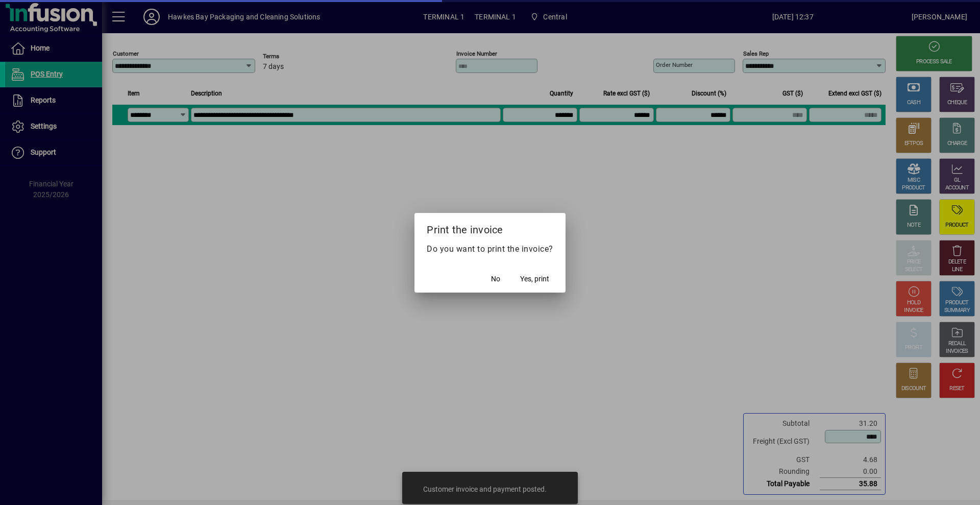  I want to click on h2: Print the invoice, so click(490, 227).